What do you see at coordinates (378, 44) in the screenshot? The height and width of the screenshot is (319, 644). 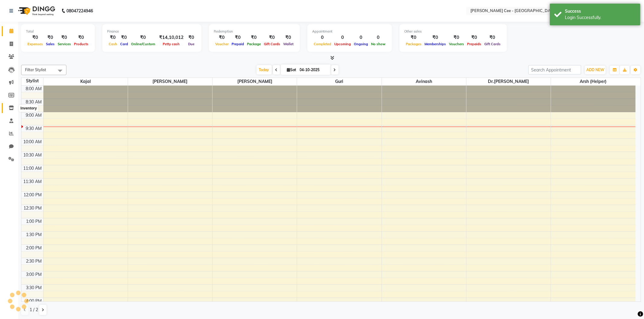 I see `span: No show` at bounding box center [378, 44].